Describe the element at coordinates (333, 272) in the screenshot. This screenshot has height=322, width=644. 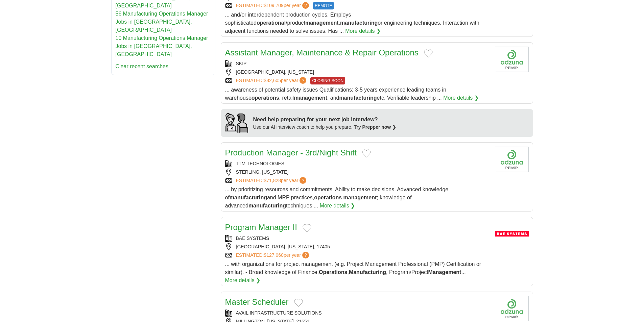
I see `strong: Operations` at that location.